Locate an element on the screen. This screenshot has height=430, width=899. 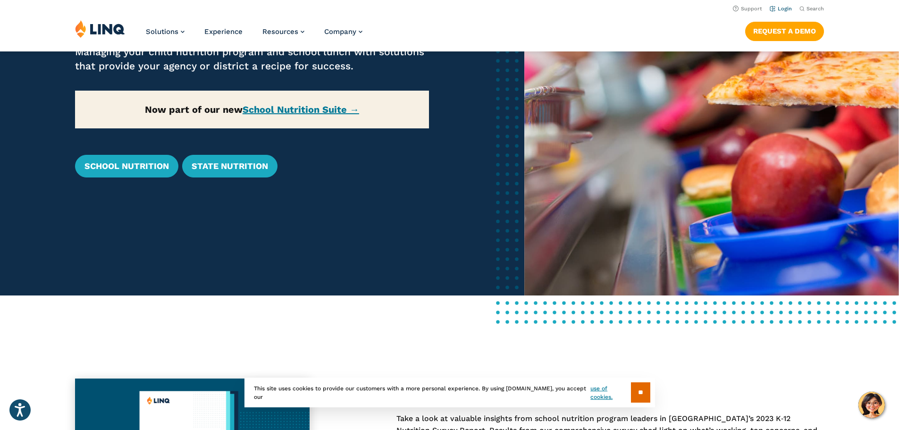
a: School Nutrition is located at coordinates (127, 166).